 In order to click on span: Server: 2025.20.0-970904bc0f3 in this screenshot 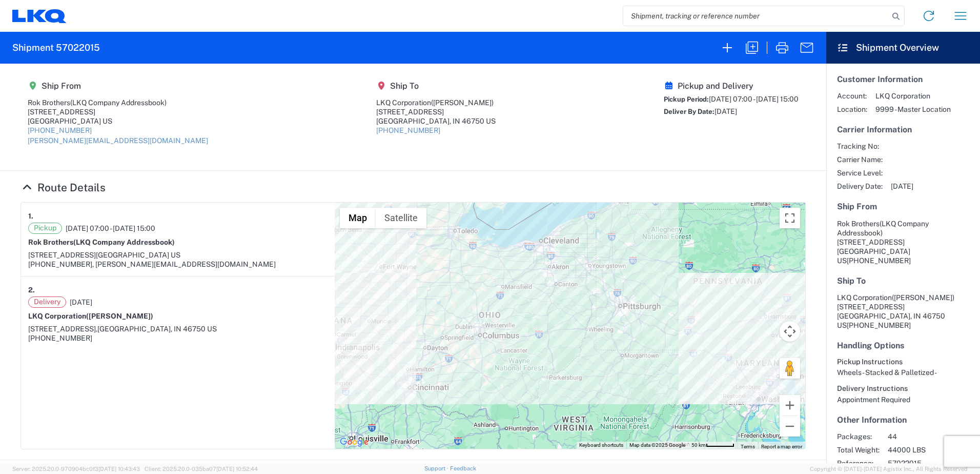, I will do `click(76, 469)`.